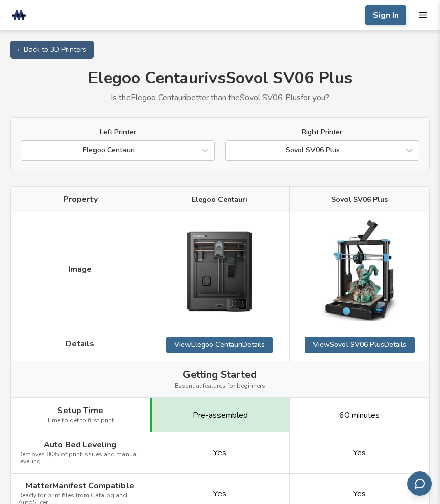  What do you see at coordinates (27, 151) in the screenshot?
I see `input: Elegoo Centauri` at bounding box center [27, 151].